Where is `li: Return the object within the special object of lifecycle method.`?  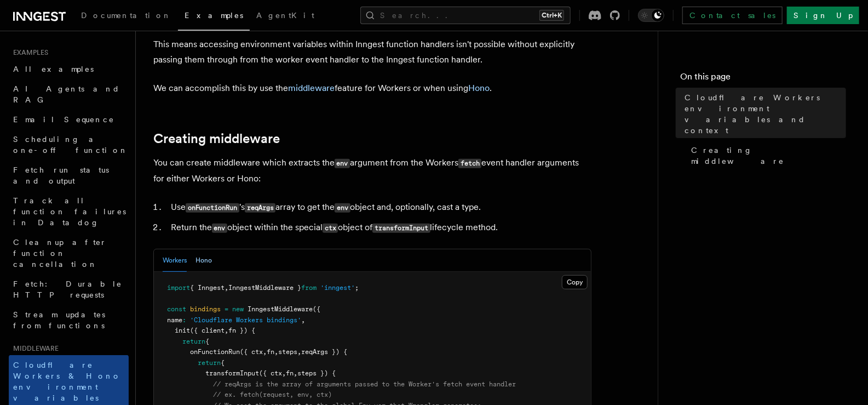 li: Return the object within the special object of lifecycle method. is located at coordinates (379, 227).